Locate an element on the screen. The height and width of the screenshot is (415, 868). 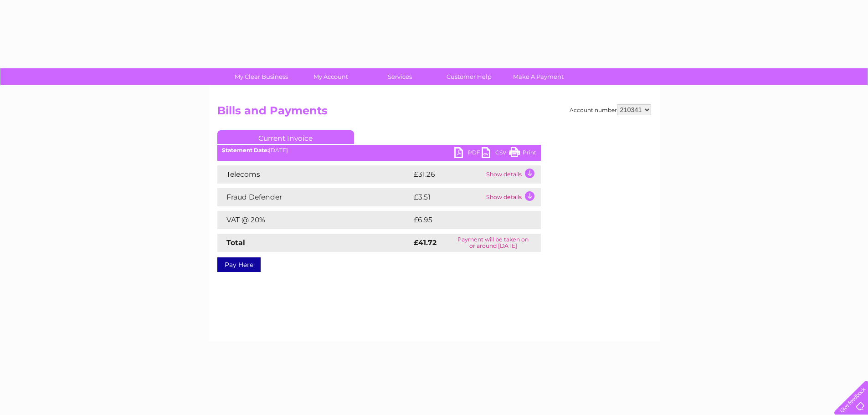
a: Make A Payment is located at coordinates (538, 77).